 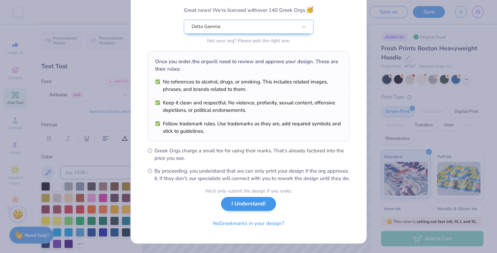 I want to click on div: Once you order, the org will need to review and approve your design. These are their rules:, so click(x=249, y=65).